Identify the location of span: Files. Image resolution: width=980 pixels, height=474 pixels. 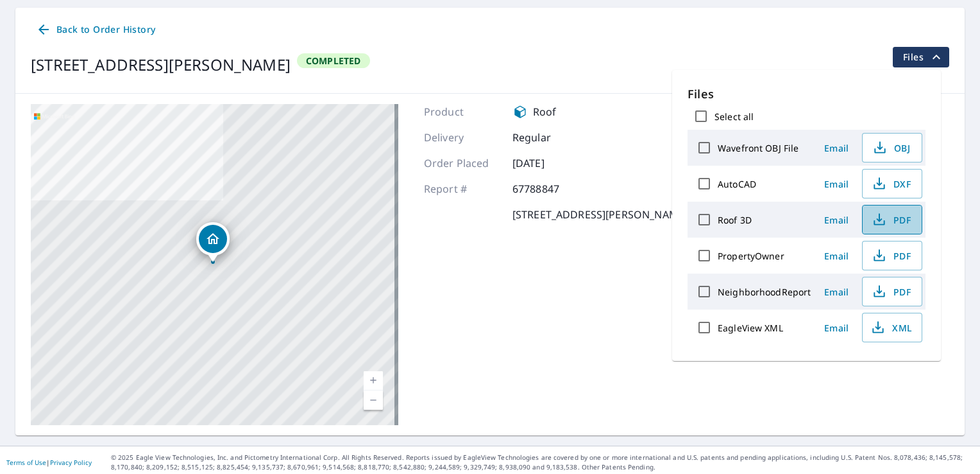
(924, 57).